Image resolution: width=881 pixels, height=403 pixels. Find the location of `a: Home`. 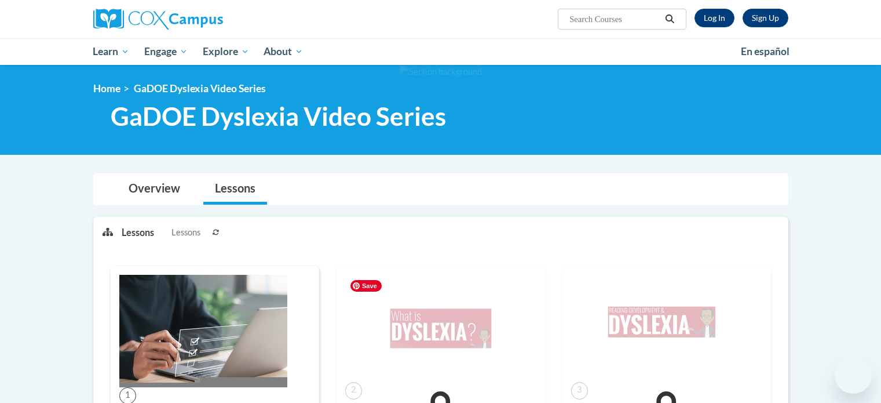

a: Home is located at coordinates (107, 88).